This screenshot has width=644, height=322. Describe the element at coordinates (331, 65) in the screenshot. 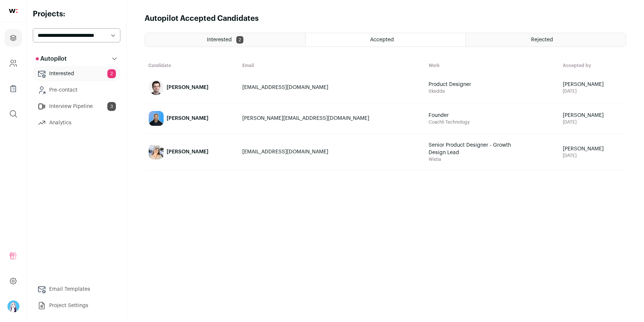

I see `th: Email` at that location.